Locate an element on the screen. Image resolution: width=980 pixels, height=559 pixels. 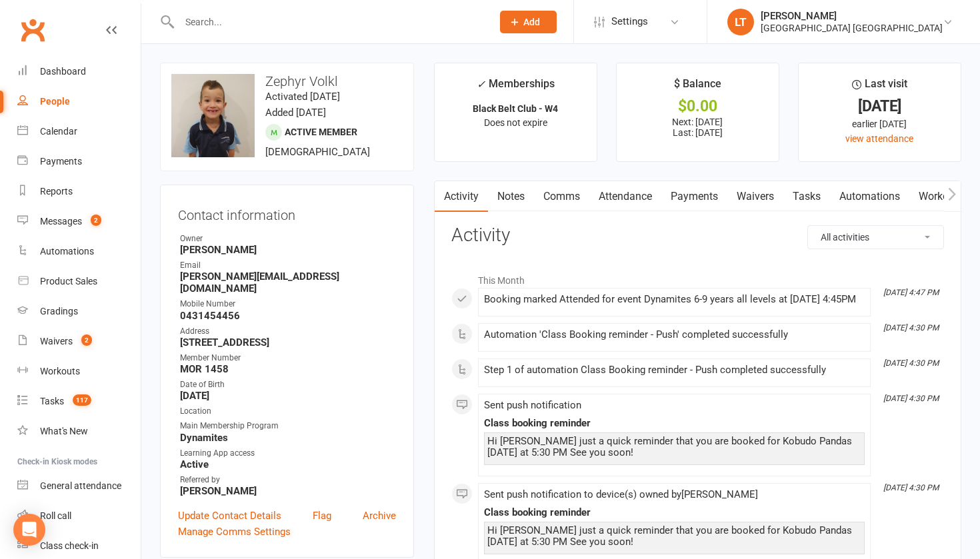
a: Messages 2 is located at coordinates (79, 221).